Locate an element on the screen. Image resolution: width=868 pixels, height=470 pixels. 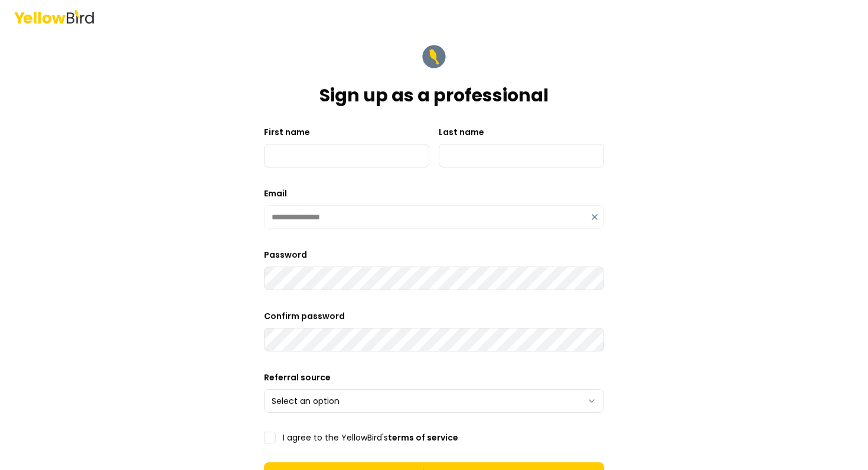
label: First name is located at coordinates (287, 132).